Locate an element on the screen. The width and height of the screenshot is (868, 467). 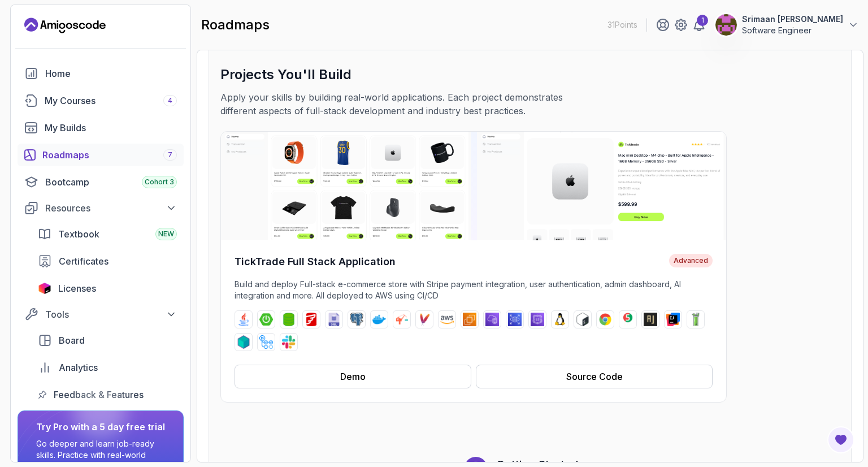
img: assertj logo is located at coordinates (650, 319).